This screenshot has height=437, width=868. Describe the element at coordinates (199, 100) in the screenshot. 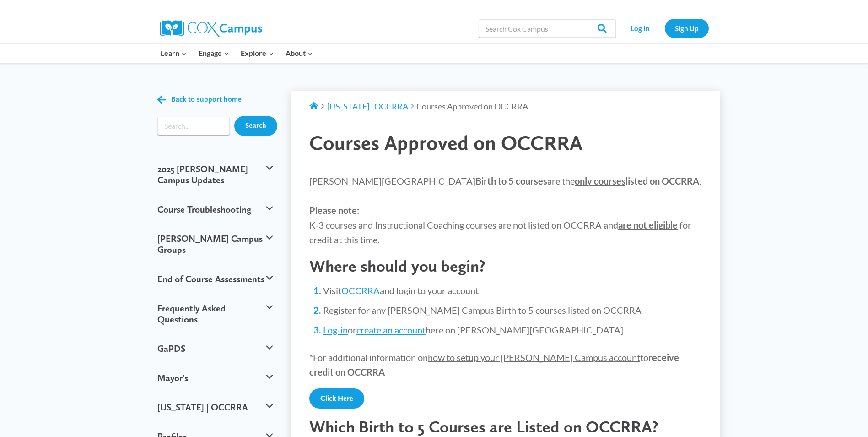

I see `a: Back to support home` at that location.